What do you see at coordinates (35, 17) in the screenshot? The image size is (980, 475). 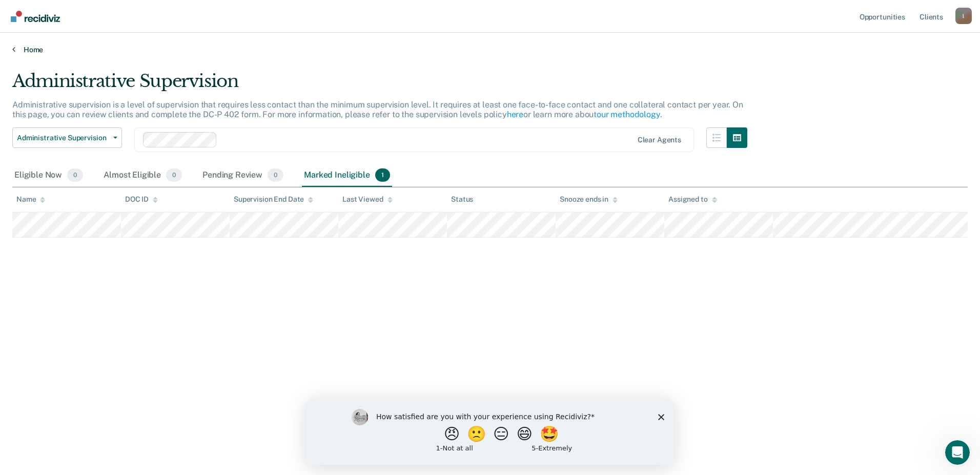 I see `img: Recidiviz` at bounding box center [35, 17].